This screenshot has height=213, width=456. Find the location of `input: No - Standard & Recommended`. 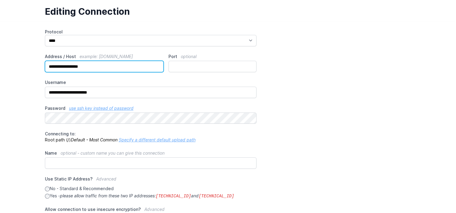

input: No - Standard & Recommended is located at coordinates (47, 189).